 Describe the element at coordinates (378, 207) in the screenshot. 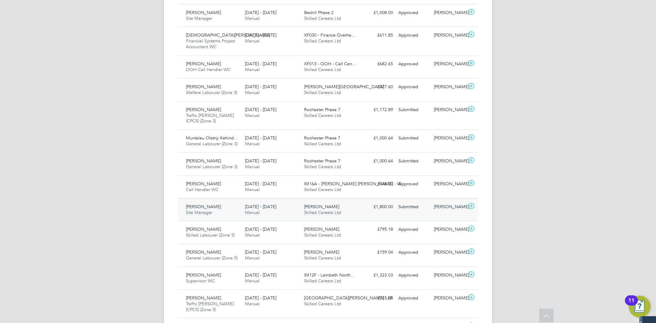

I see `div: £1,800.00` at that location.